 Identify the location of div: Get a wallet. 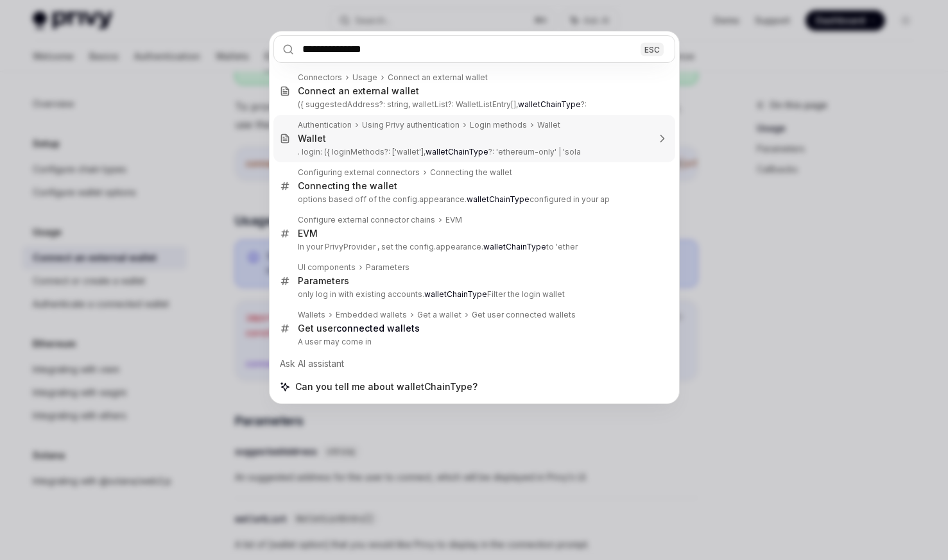
(439, 315).